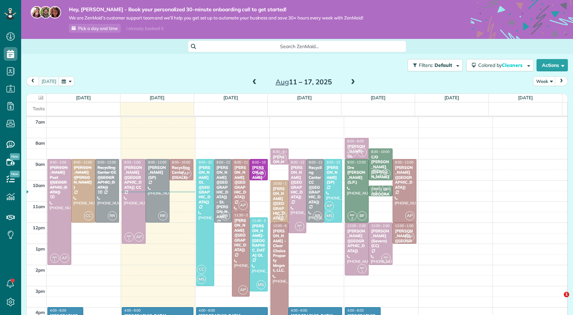  I want to click on span: We are ZenMaid’s customer support team and we’ll help you get set up to automate your business an..., so click(216, 18).